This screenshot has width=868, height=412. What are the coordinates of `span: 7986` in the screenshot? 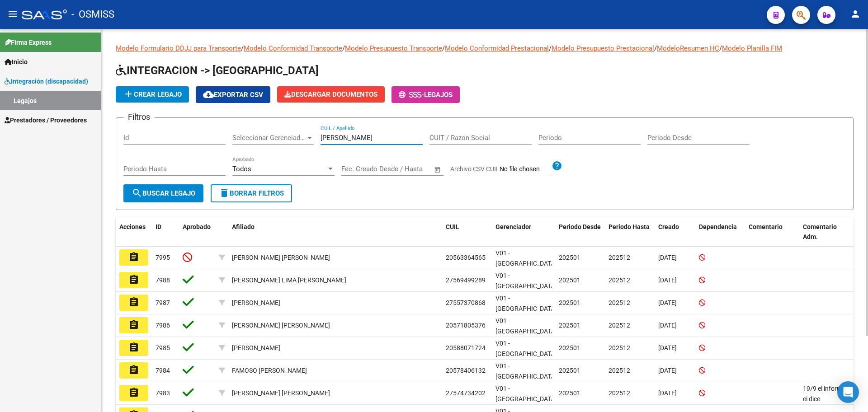 It's located at (163, 325).